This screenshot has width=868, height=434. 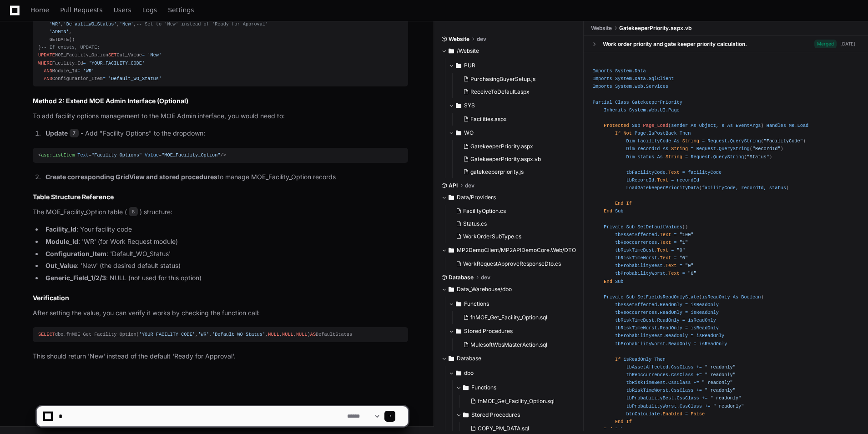 What do you see at coordinates (180, 10) in the screenshot?
I see `span: Settings` at bounding box center [180, 10].